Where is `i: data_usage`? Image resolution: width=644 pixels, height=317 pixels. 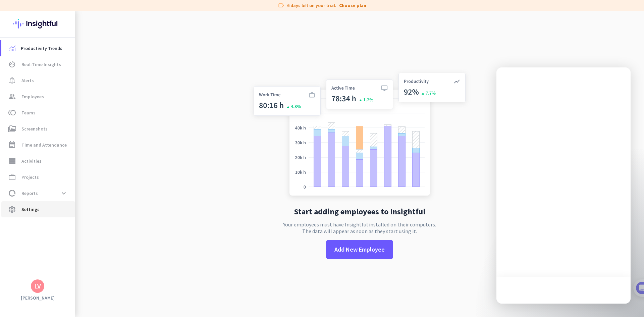 i: data_usage is located at coordinates (12, 193).